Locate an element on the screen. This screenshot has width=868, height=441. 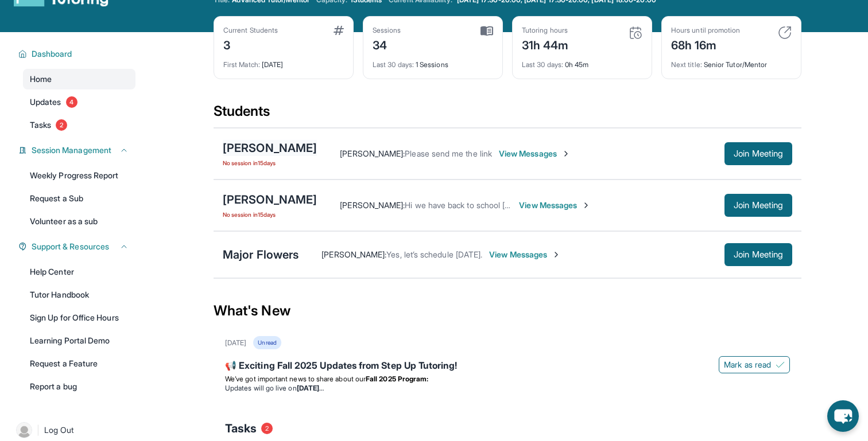
span: We’ve got important news to share about our is located at coordinates (295, 379).